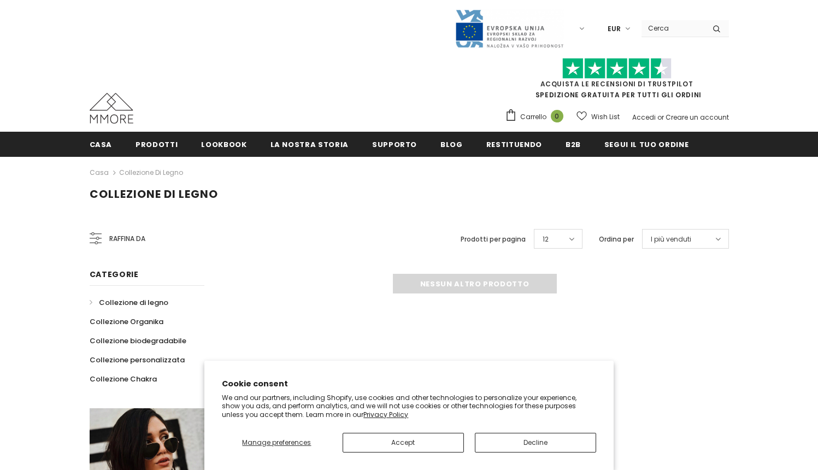  What do you see at coordinates (509, 28) in the screenshot?
I see `a: Javni Razpis` at bounding box center [509, 28].